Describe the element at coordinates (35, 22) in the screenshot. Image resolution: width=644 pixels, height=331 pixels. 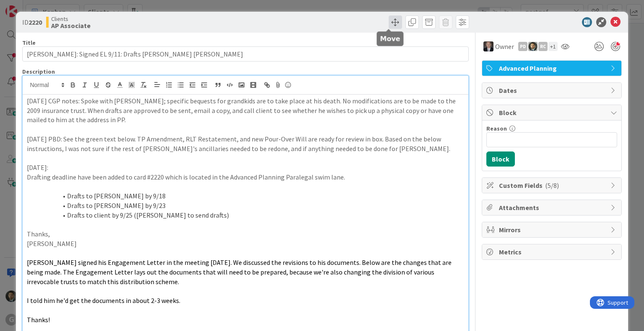
I see `b: 2220` at that location.